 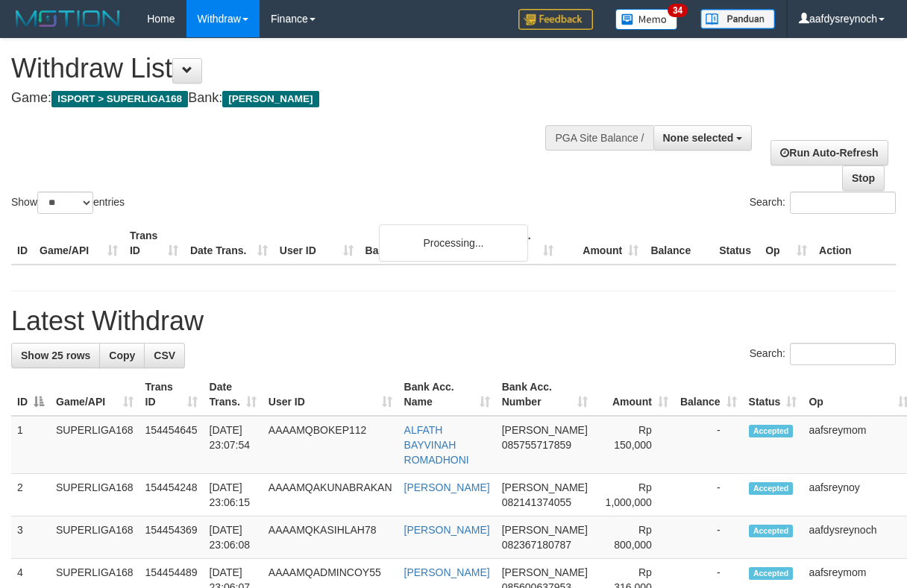 I want to click on th: User ID: activate to sort column ascending, so click(x=331, y=395).